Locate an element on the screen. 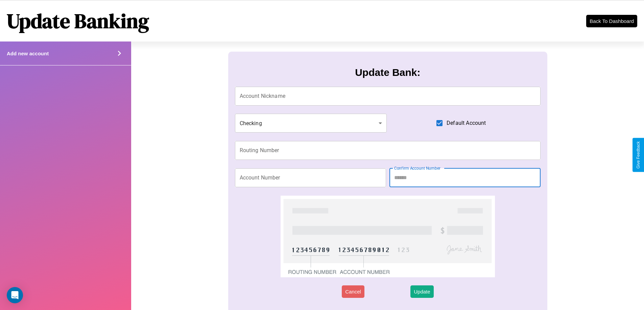 The image size is (644, 310). button: Update is located at coordinates (422, 292).